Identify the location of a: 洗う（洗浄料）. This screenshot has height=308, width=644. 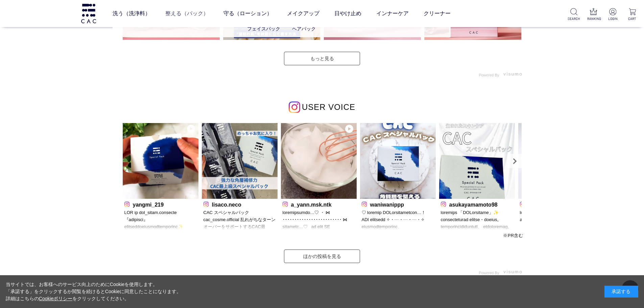
(132, 13).